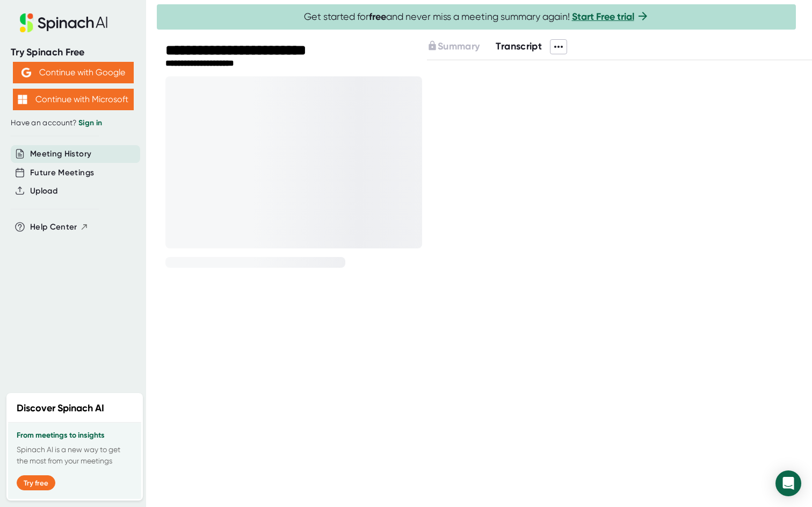  What do you see at coordinates (74, 435) in the screenshot?
I see `h3: From meetings to insights` at bounding box center [74, 435].